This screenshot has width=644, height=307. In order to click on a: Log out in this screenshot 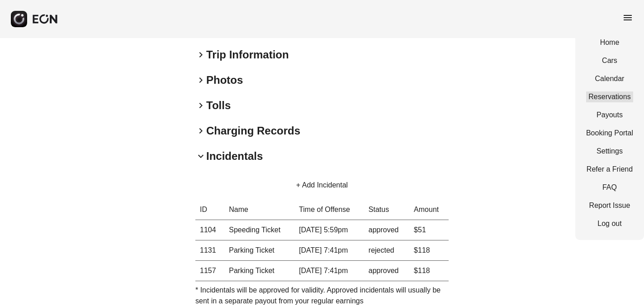, I will do `click(610, 224)`.